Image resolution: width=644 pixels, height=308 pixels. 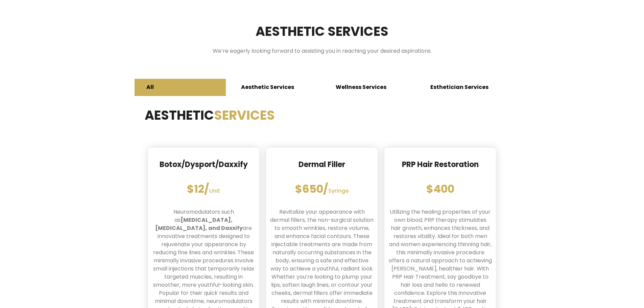 What do you see at coordinates (322, 31) in the screenshot?
I see `h2: Aesthetic Services` at bounding box center [322, 31].